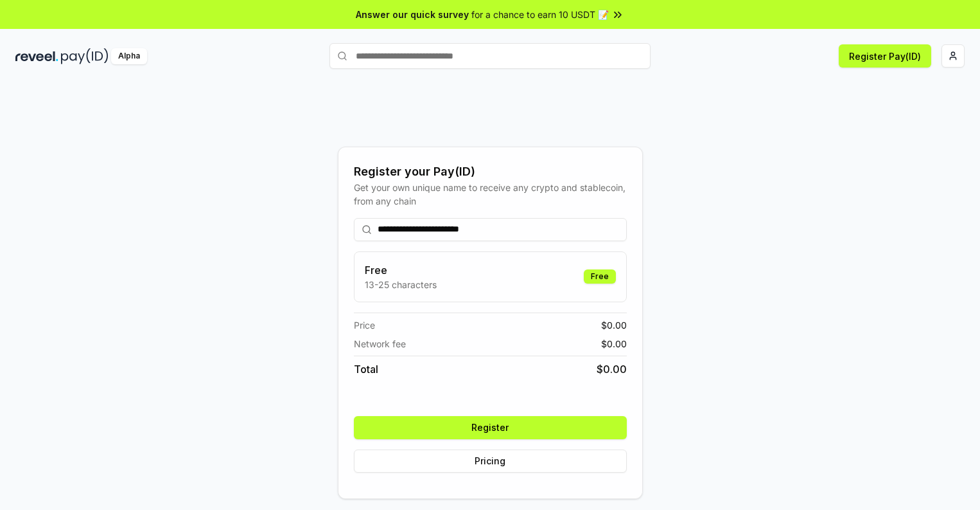  What do you see at coordinates (600, 277) in the screenshot?
I see `div: Free` at bounding box center [600, 277].